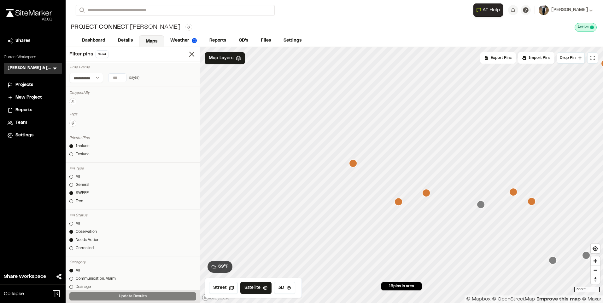 The image size is (603, 303). I want to click on span: Share Workspace, so click(25, 277).